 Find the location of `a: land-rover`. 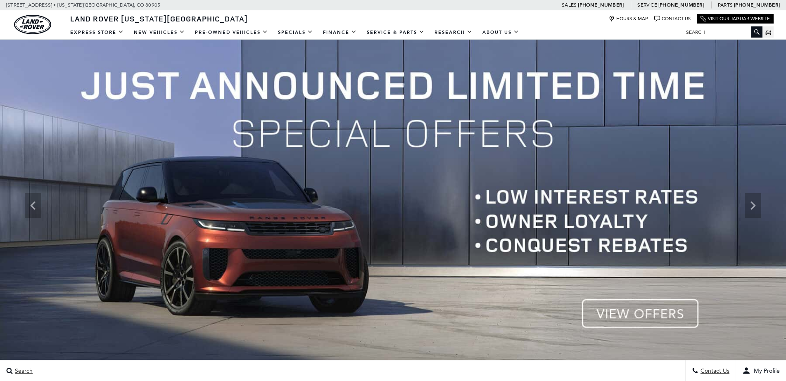

a: land-rover is located at coordinates (33, 24).